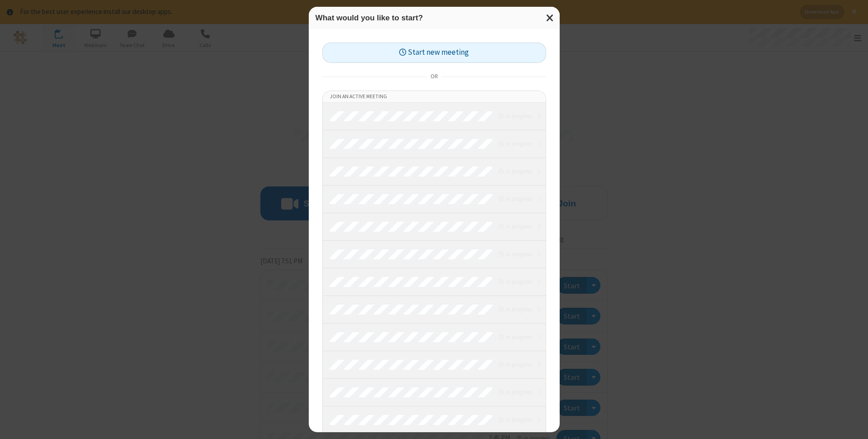  I want to click on button: Start new meeting, so click(434, 52).